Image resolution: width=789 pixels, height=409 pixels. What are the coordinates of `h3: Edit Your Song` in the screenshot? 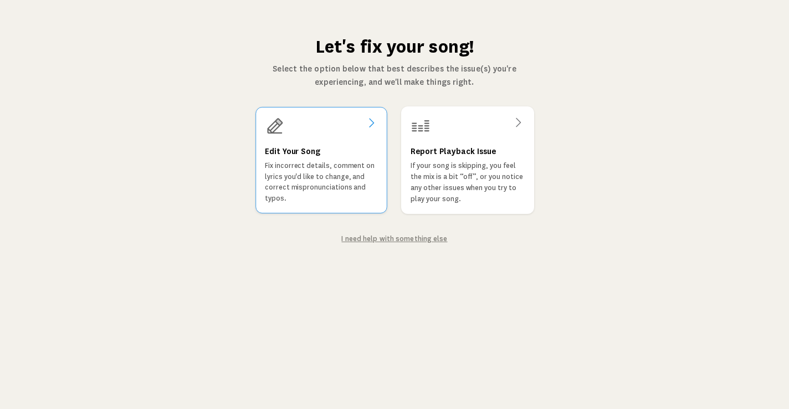 It's located at (293, 151).